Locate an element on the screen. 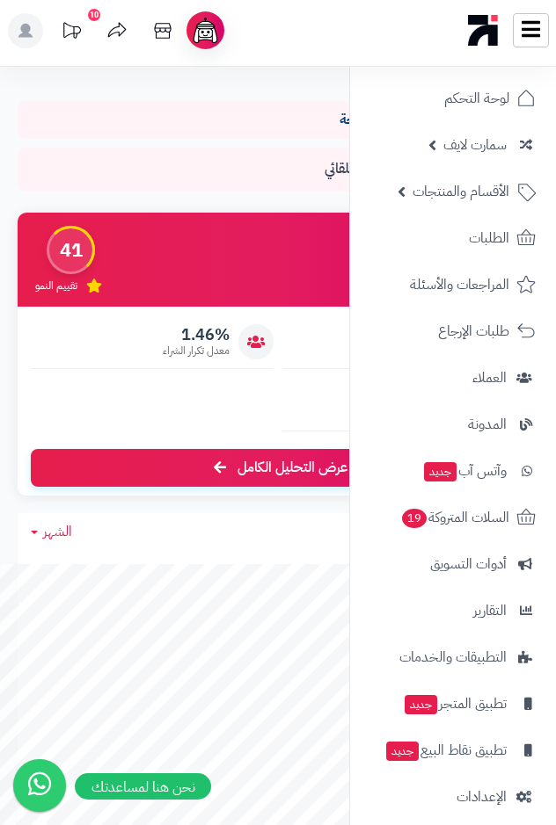 This screenshot has width=556, height=825. a: السلات المتروكة19 is located at coordinates (453, 518).